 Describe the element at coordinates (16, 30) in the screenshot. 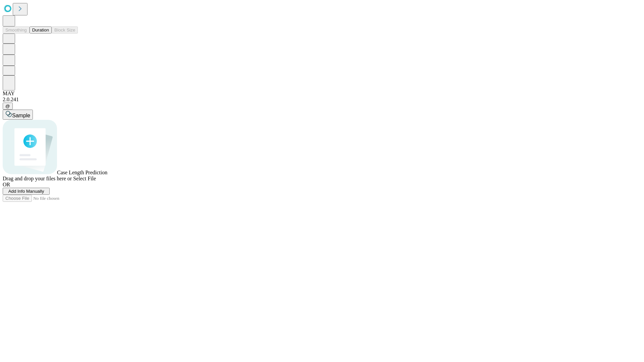

I see `button: Smoothing` at that location.